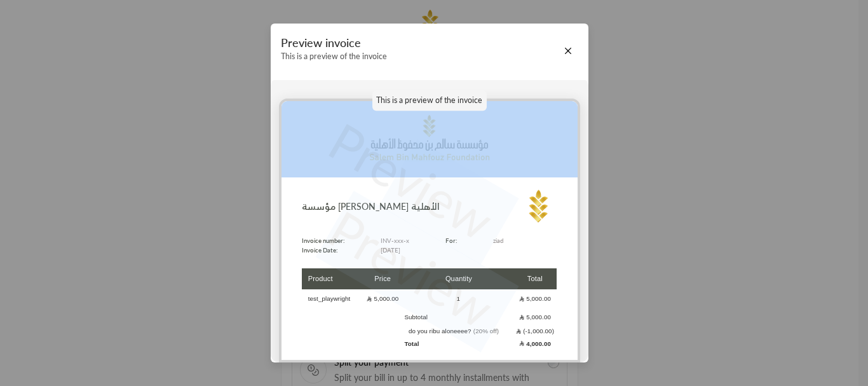 The image size is (868, 386). What do you see at coordinates (458, 317) in the screenshot?
I see `td: Subtotal` at bounding box center [458, 317].